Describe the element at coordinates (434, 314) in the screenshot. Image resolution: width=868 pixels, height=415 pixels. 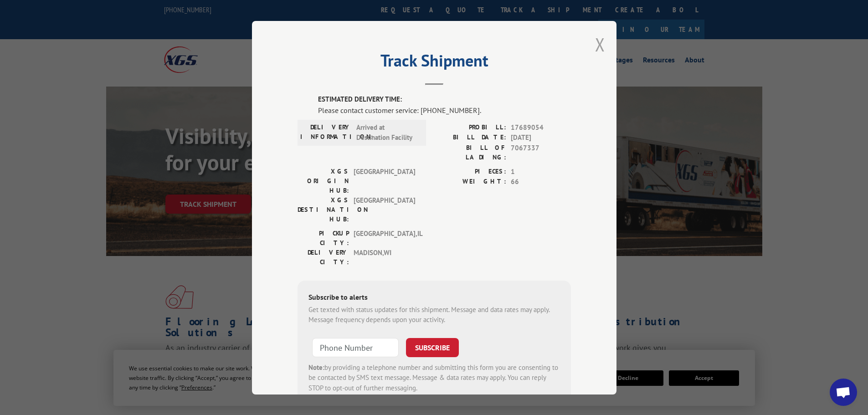
I see `div: Get texted with status updates for this shipment. Message and data rates may apply. Message frequ...` at that location.